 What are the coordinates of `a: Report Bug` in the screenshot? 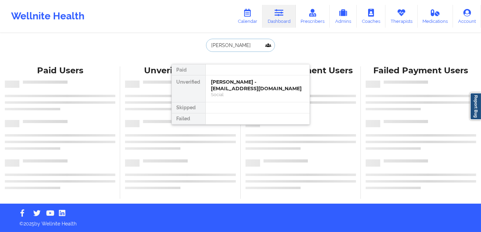 It's located at (475, 106).